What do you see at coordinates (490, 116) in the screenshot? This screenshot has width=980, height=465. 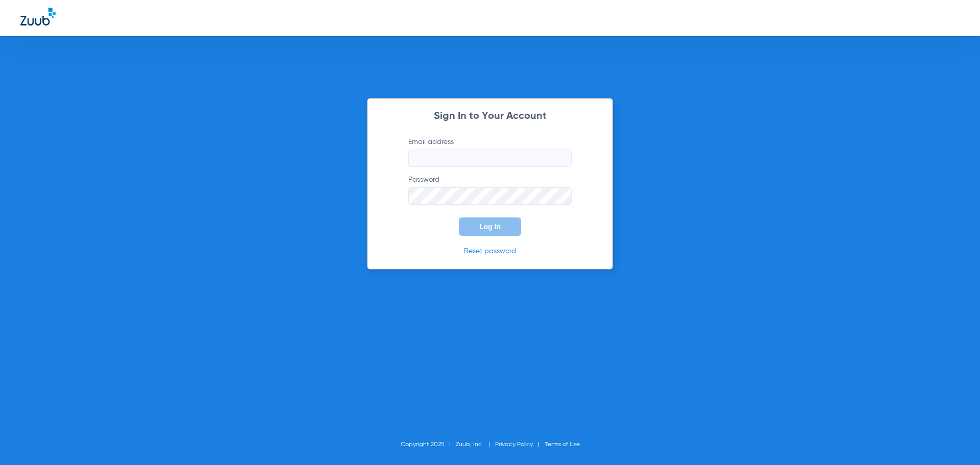 I see `h2: Sign In to Your Account` at bounding box center [490, 116].